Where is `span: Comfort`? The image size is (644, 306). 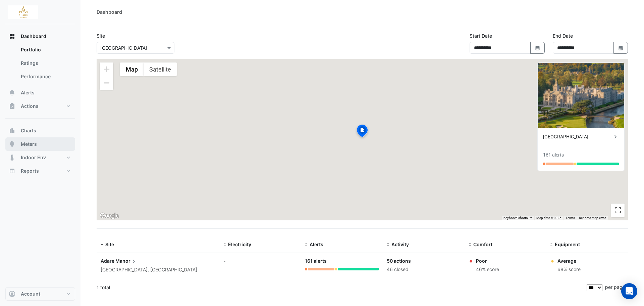 span: Comfort is located at coordinates (483, 244).